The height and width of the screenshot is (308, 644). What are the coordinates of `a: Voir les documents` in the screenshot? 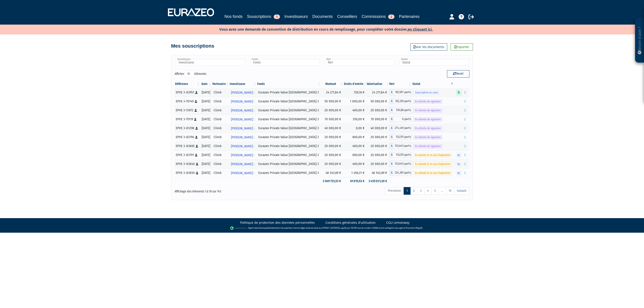 It's located at (428, 47).